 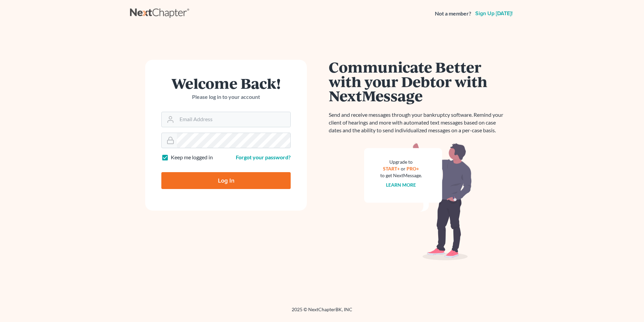 What do you see at coordinates (226, 181) in the screenshot?
I see `input: Log In` at bounding box center [226, 181].